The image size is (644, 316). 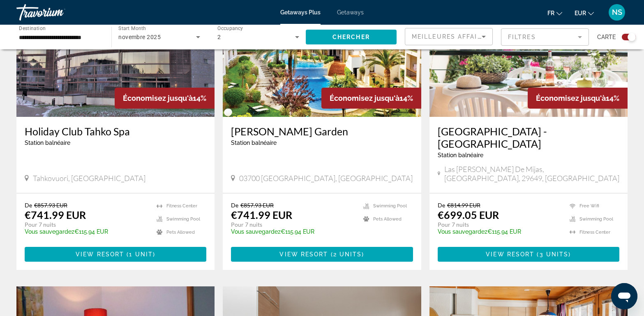 What do you see at coordinates (115, 254) in the screenshot?
I see `a: View Resort(1 unit)` at bounding box center [115, 254].